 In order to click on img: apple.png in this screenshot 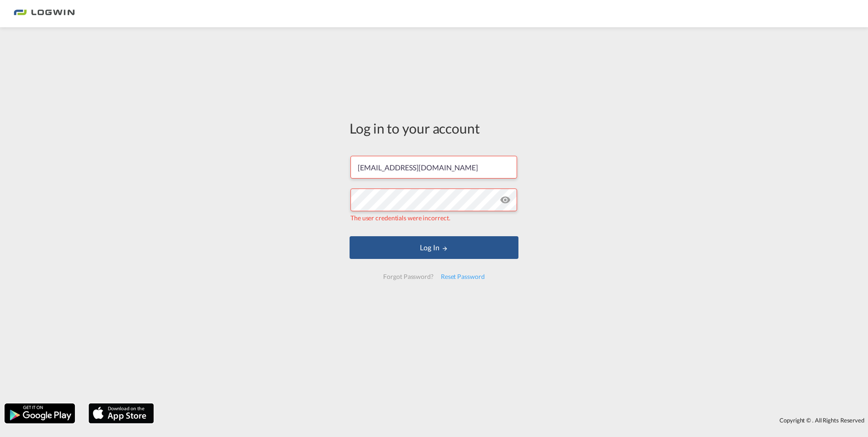, I will do `click(121, 413)`.